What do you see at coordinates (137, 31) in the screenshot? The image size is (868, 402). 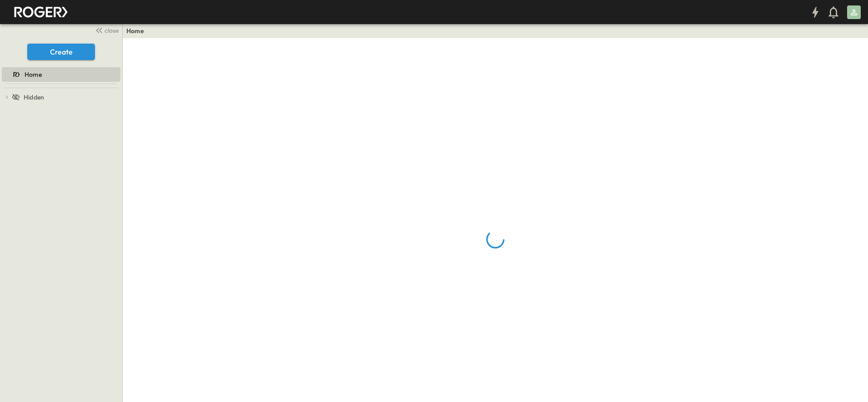 I see `nav: breadcrumbs` at bounding box center [137, 31].